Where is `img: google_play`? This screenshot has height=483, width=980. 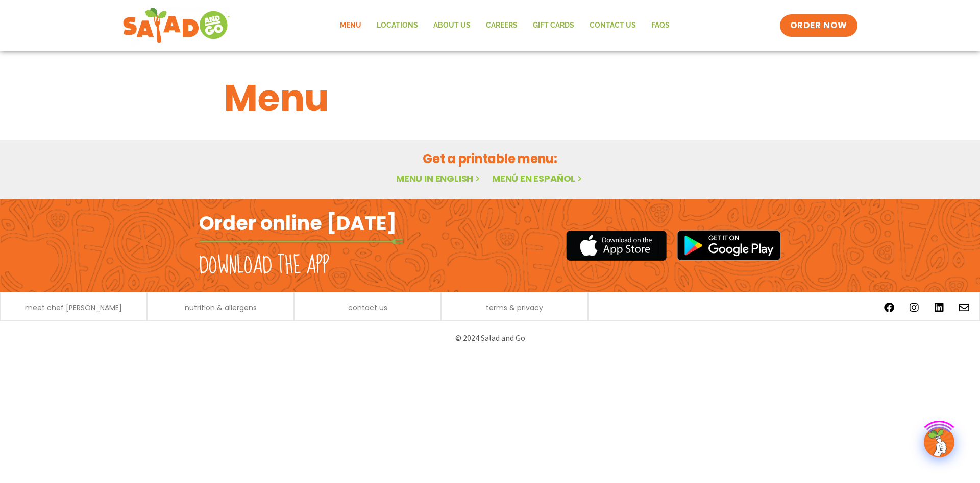 img: google_play is located at coordinates (729, 245).